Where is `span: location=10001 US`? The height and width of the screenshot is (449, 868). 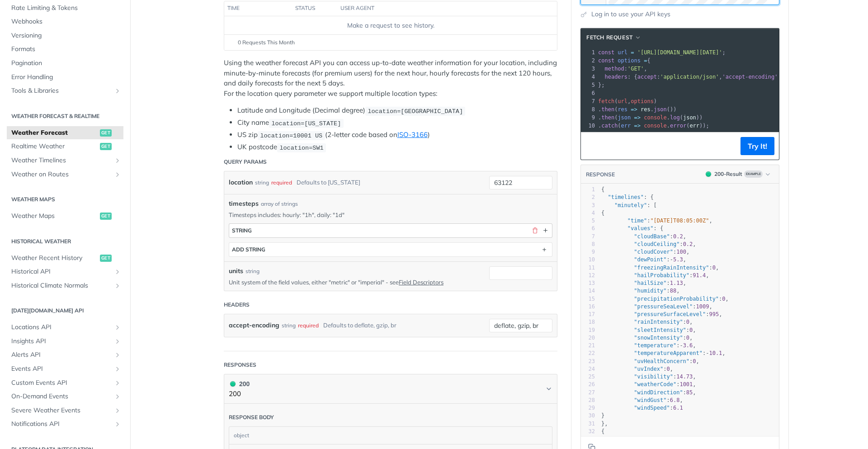 span: location=10001 US is located at coordinates (291, 135).